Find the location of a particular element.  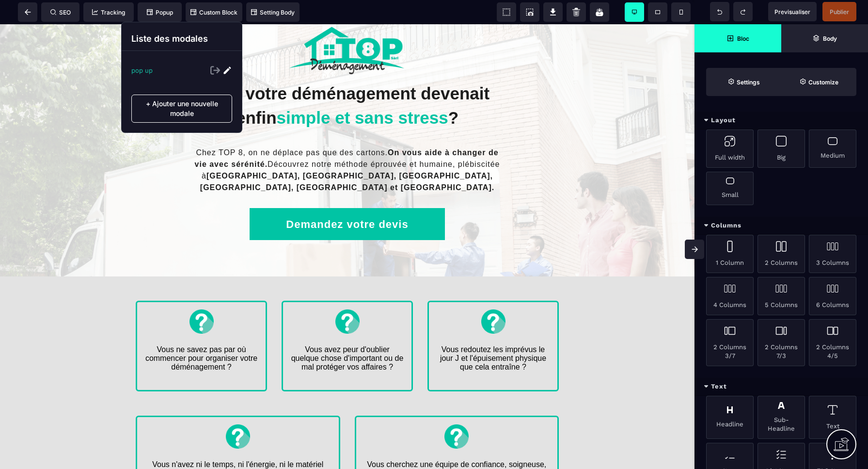

span: Popup is located at coordinates (160, 12).